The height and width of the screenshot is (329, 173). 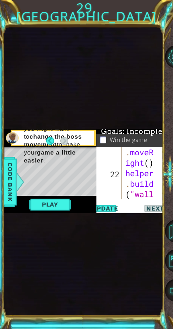 I want to click on strong: game a little easier, so click(x=50, y=157).